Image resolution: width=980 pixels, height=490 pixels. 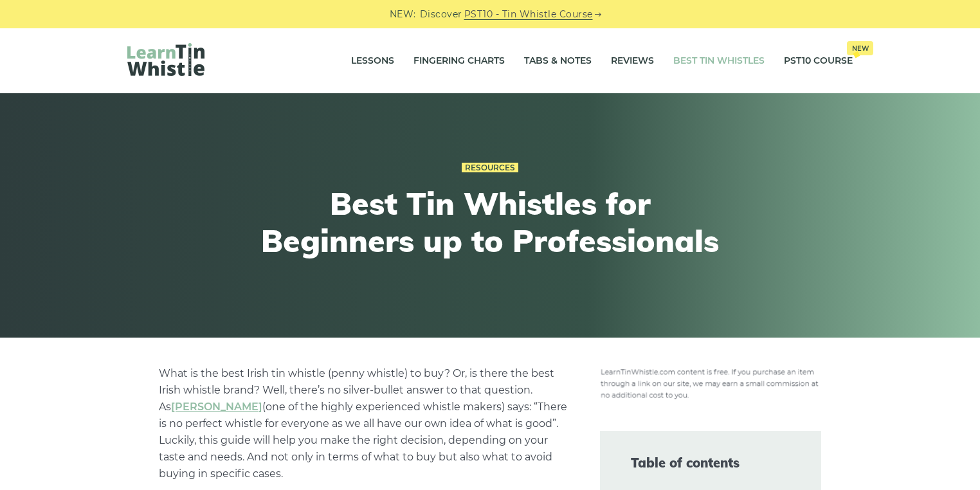 I want to click on a: Tabs & Notes, so click(x=558, y=61).